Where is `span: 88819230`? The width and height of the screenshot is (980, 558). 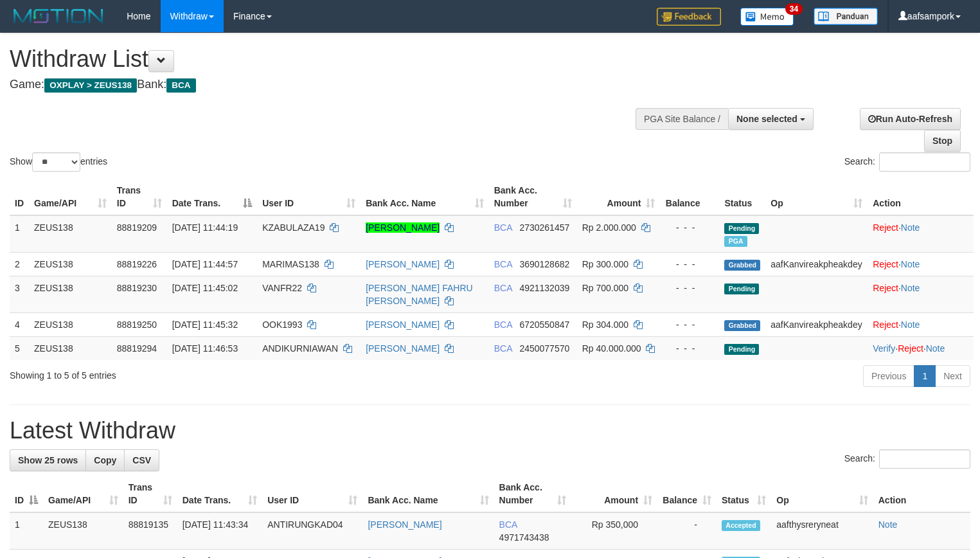
span: 88819230 is located at coordinates (136, 288).